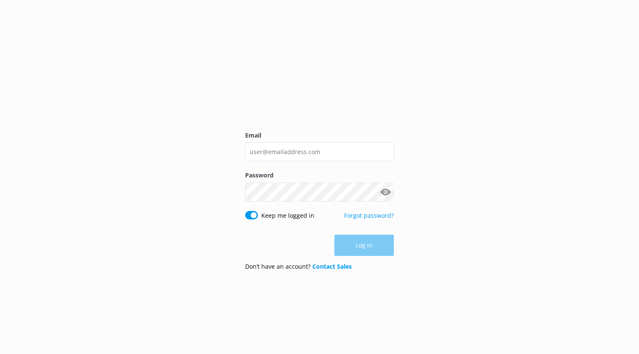  I want to click on input: user@emailaddress.com, so click(319, 152).